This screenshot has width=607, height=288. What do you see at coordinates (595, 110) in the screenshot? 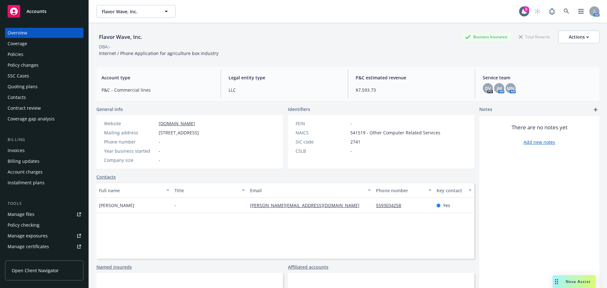
I see `a: add` at bounding box center [595, 110].